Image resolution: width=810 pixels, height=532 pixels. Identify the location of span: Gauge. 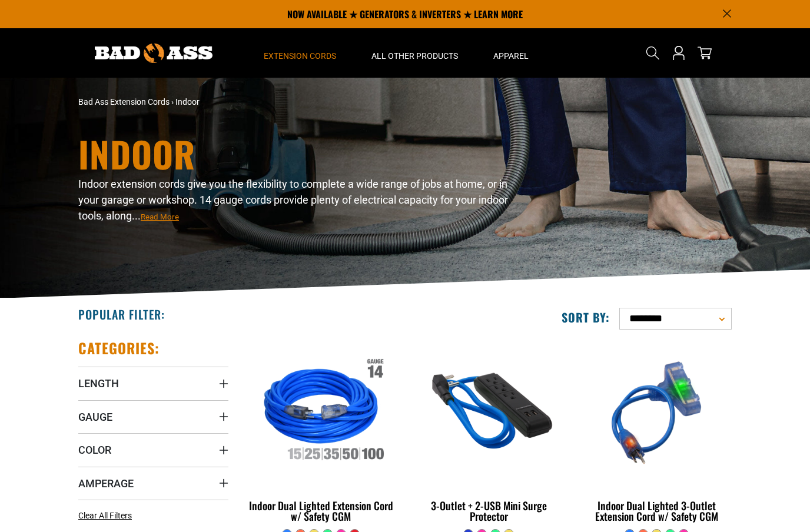
(95, 416).